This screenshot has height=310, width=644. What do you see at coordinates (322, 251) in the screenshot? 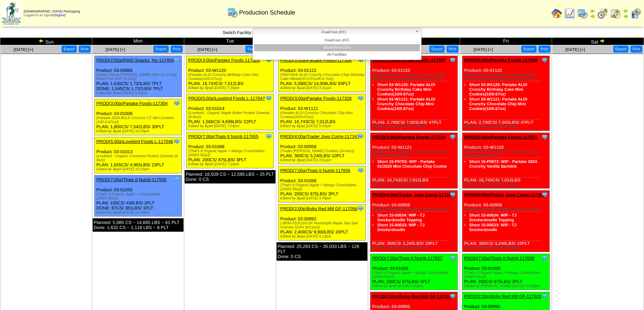
I see `div: Planned: 25,283 CS ~ 35,033 LBS ~ 126 PLT Done: 0 CS` at bounding box center [322, 251].